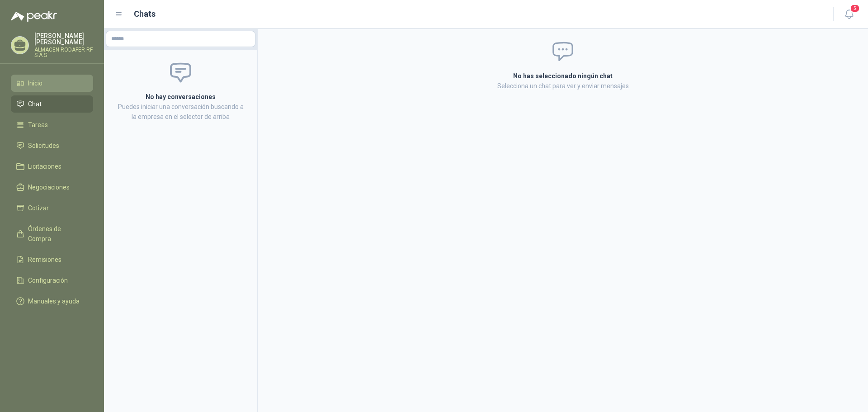  Describe the element at coordinates (34, 16) in the screenshot. I see `img: Logo peakr` at that location.